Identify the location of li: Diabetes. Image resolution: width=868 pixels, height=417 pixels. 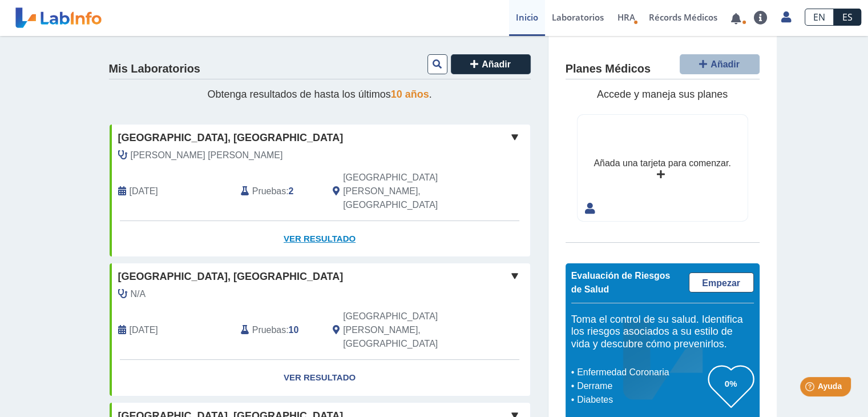
(641, 399).